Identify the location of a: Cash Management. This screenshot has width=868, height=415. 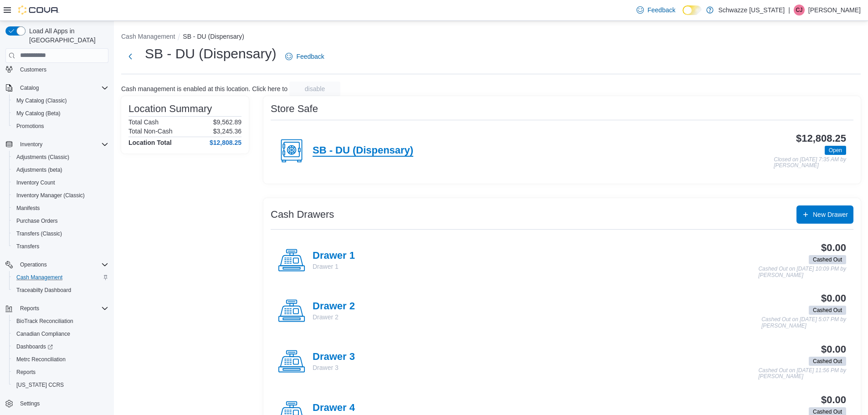
(39, 278).